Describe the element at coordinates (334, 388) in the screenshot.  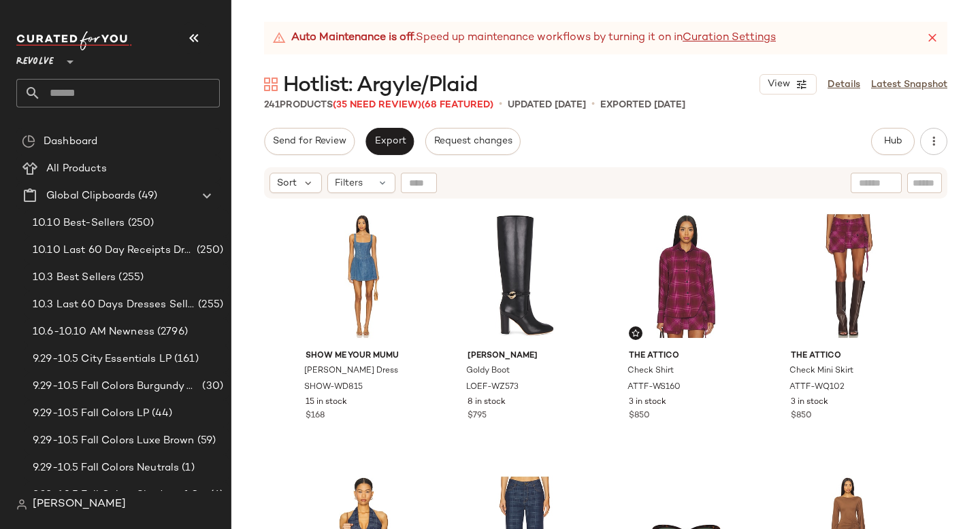
I see `span: SHOW-WD815` at that location.